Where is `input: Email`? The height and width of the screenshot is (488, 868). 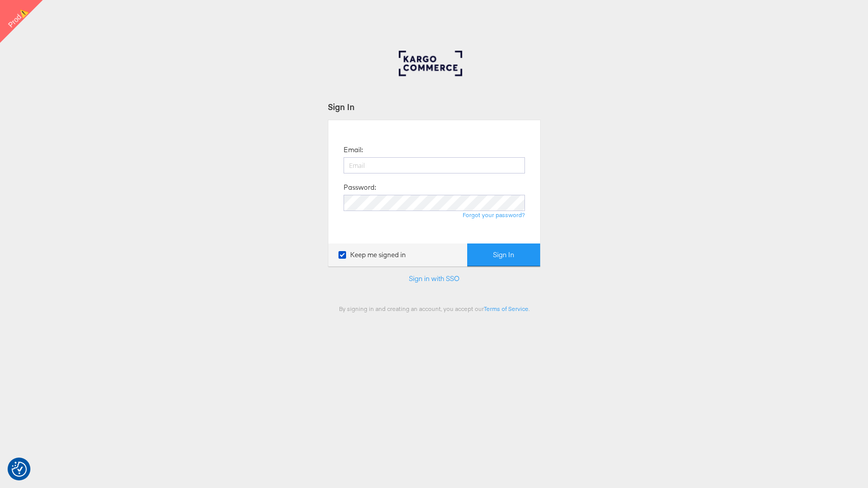 input: Email is located at coordinates (434, 165).